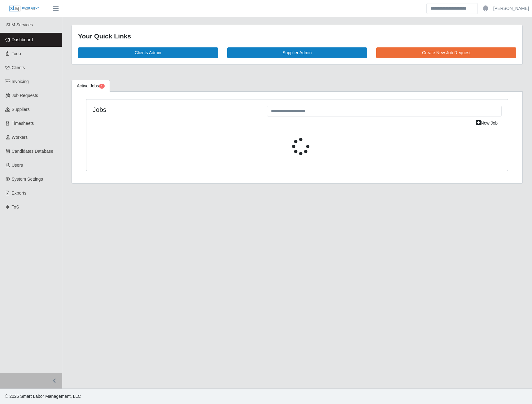 This screenshot has height=404, width=532. I want to click on span: Workers, so click(20, 138).